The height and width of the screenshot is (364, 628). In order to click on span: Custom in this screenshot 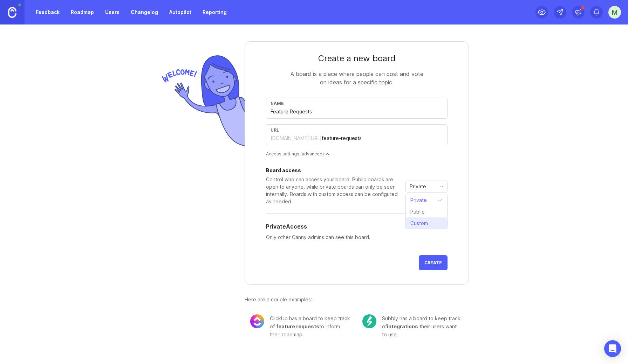, I will do `click(419, 223)`.